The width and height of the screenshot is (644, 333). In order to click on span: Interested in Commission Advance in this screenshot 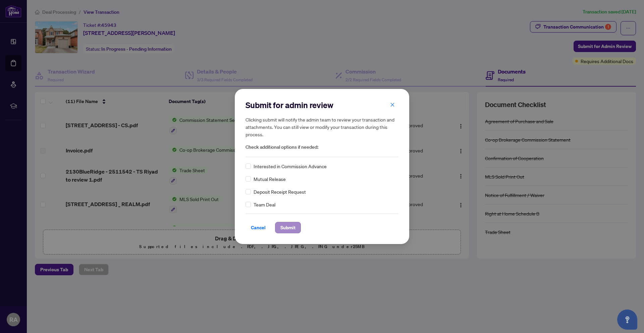, I will do `click(290, 166)`.